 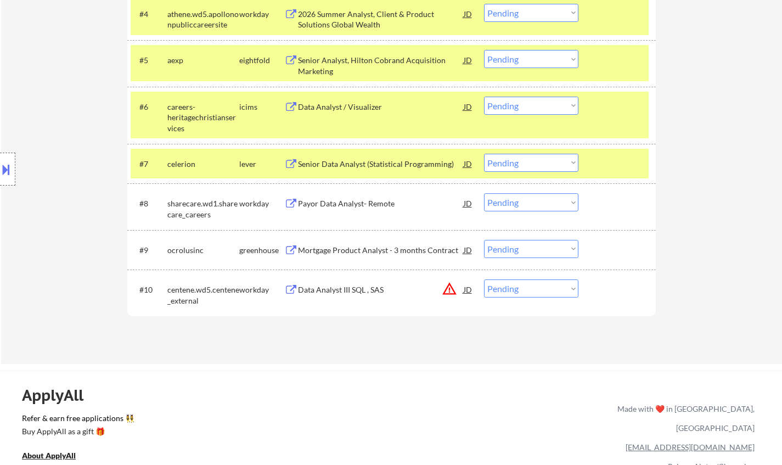 I want to click on div: athene.wd5.apollononpubliccareersite, so click(x=203, y=19).